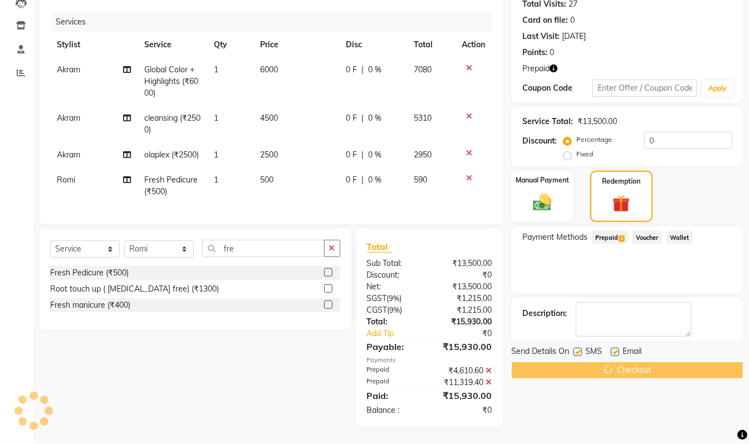 Image resolution: width=749 pixels, height=444 pixels. What do you see at coordinates (394, 322) in the screenshot?
I see `div: Total:` at bounding box center [394, 322].